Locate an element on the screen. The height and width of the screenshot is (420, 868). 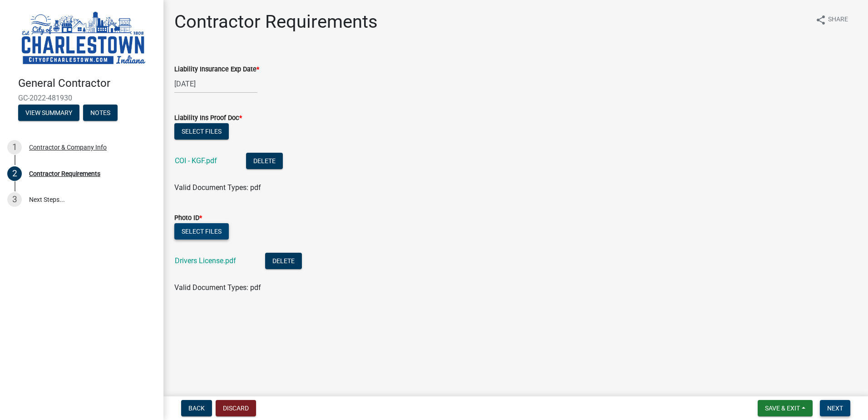
wm-modal-confirm: Notes is located at coordinates (100, 113).